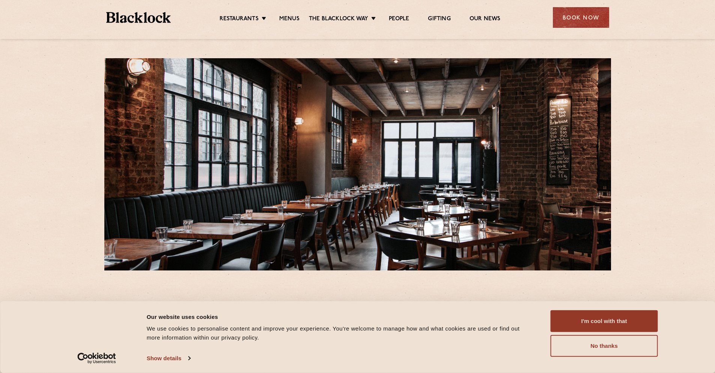 This screenshot has height=373, width=715. I want to click on a: Gifting, so click(439, 20).